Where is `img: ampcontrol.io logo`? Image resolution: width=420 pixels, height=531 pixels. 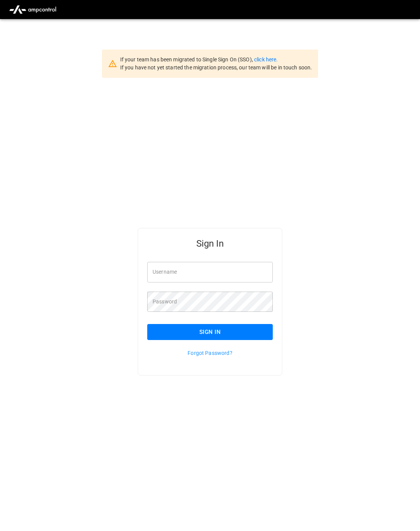 img: ampcontrol.io logo is located at coordinates (33, 9).